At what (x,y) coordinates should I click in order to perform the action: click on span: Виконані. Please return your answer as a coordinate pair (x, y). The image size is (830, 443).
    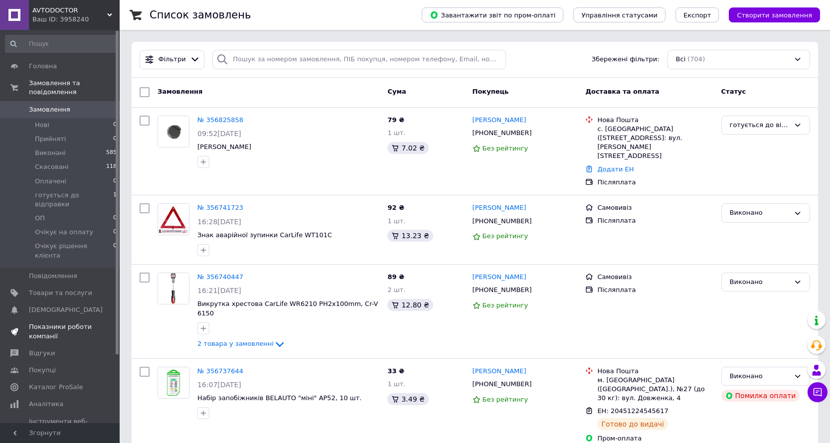
    Looking at the image, I should click on (50, 153).